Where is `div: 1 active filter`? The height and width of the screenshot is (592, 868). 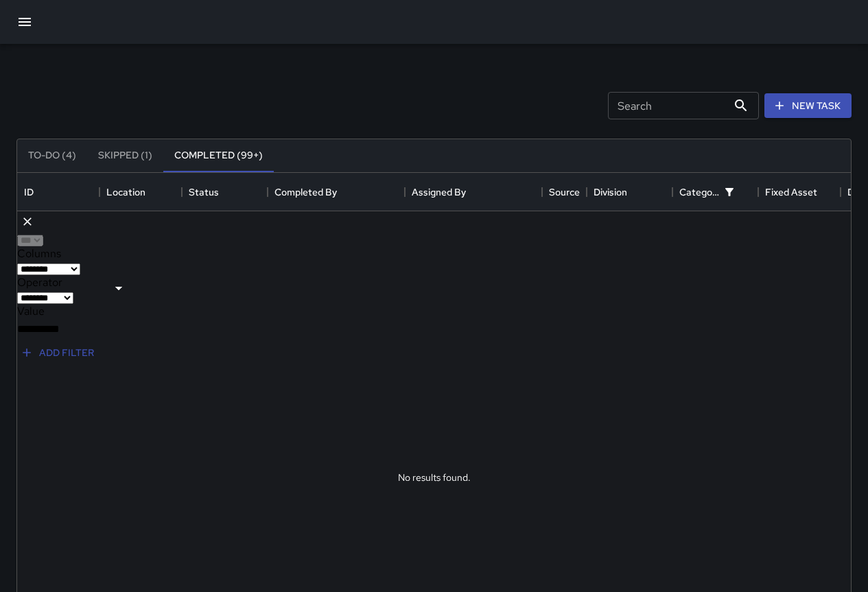 div: 1 active filter is located at coordinates (729, 192).